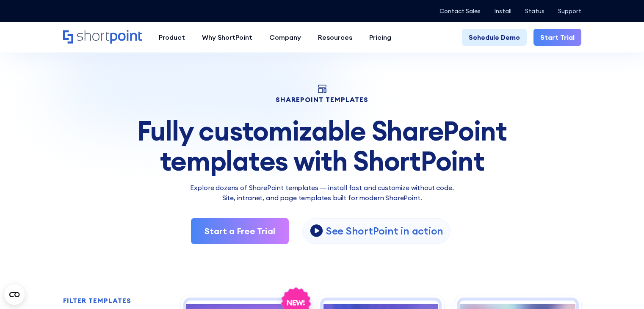  I want to click on p: Explore dozens of SharePoint templates — install fast and customize without code. Site, intranet,..., so click(322, 193).